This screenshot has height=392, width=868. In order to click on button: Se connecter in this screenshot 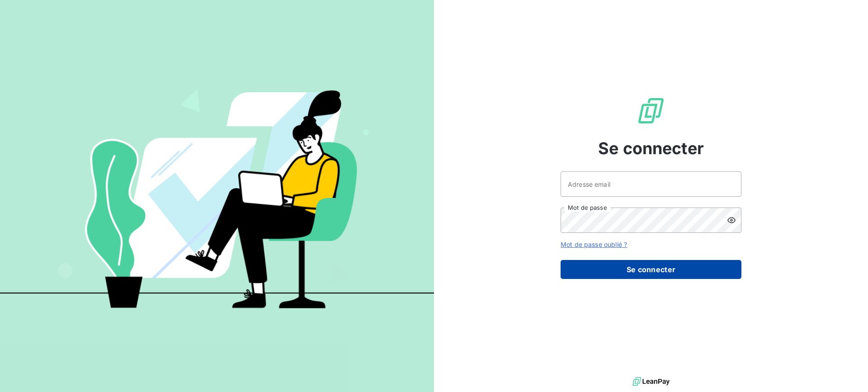, I will do `click(651, 270)`.